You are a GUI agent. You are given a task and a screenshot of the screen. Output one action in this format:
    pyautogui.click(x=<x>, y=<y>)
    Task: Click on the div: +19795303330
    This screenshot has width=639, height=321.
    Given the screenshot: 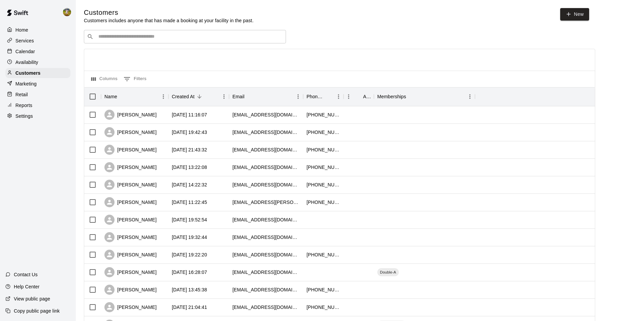 What is the action you would take?
    pyautogui.click(x=323, y=132)
    